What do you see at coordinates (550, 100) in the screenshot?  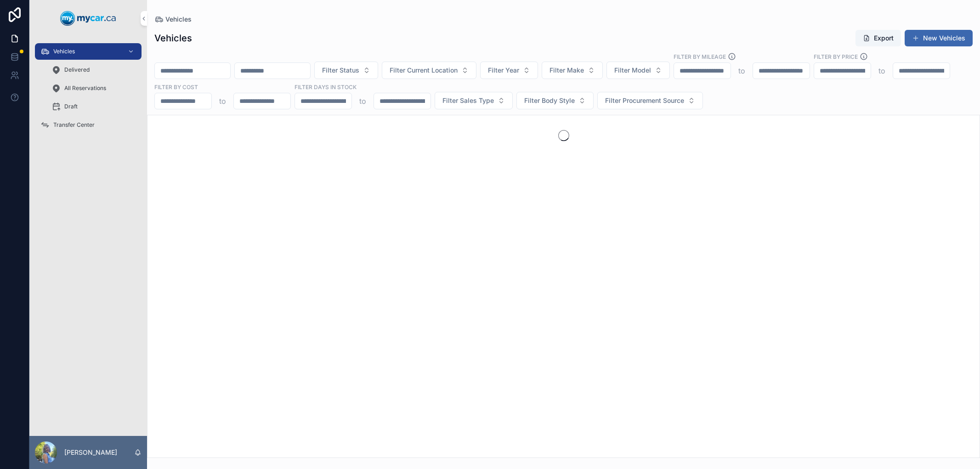 I see `span: Filter Body Style` at bounding box center [550, 100].